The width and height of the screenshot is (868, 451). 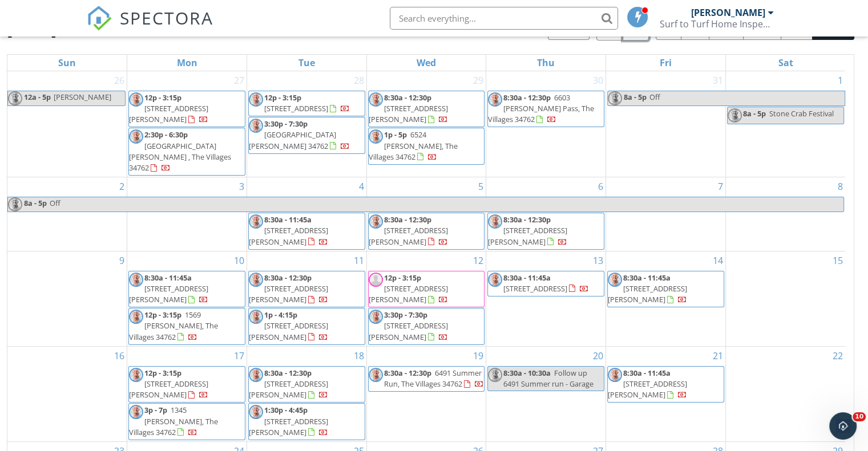 What do you see at coordinates (785, 298) in the screenshot?
I see `td: Go to November 15, 2025` at bounding box center [785, 298].